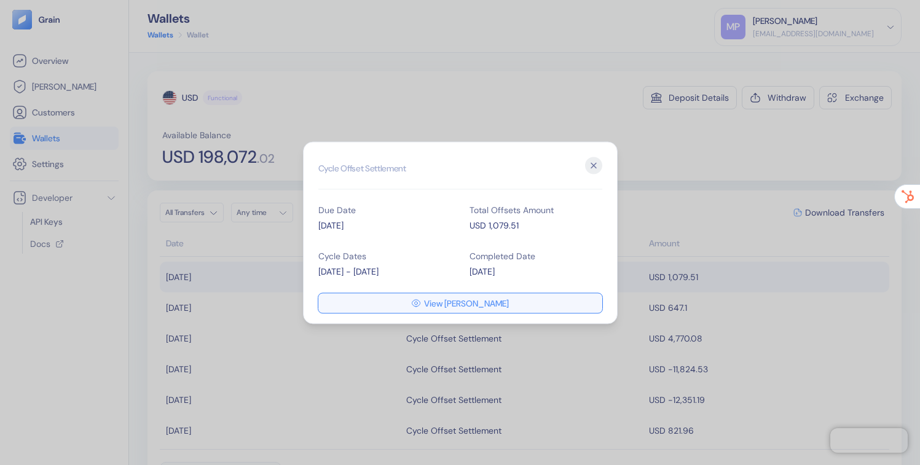 The height and width of the screenshot is (465, 920). What do you see at coordinates (385, 256) in the screenshot?
I see `div: Cycle Dates` at bounding box center [385, 256].